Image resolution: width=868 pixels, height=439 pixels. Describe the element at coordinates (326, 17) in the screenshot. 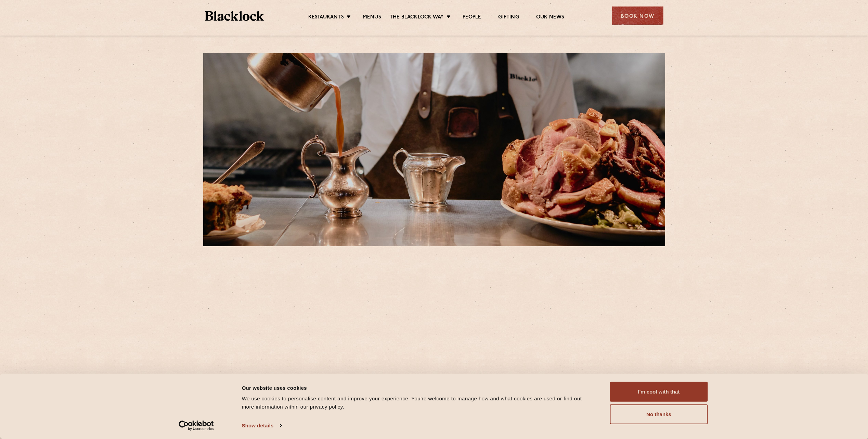

I see `a: Restaurants` at that location.